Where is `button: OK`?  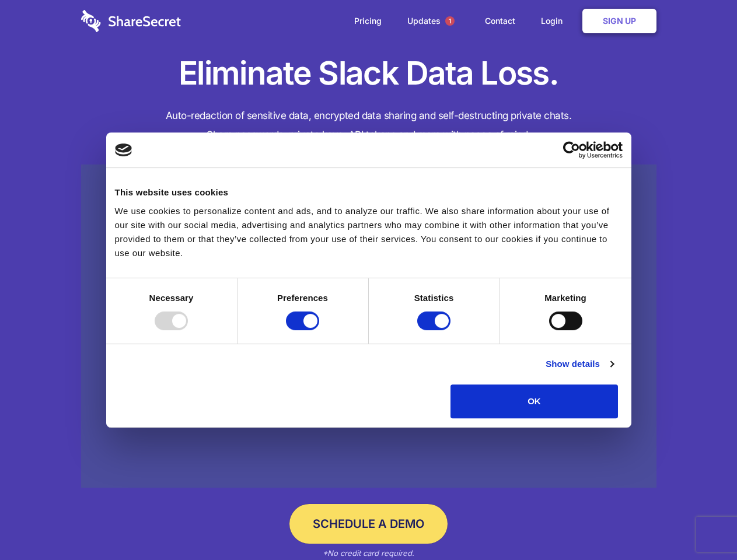 button: OK is located at coordinates (534, 402).